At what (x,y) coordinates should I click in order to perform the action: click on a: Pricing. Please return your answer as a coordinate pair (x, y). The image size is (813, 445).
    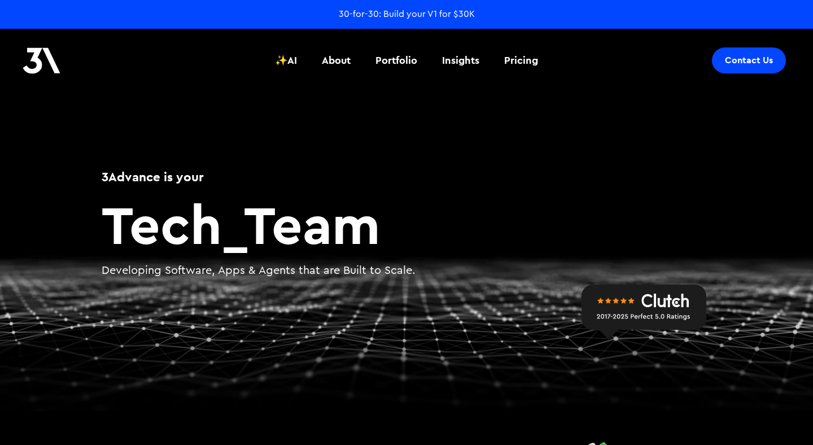
    Looking at the image, I should click on (521, 60).